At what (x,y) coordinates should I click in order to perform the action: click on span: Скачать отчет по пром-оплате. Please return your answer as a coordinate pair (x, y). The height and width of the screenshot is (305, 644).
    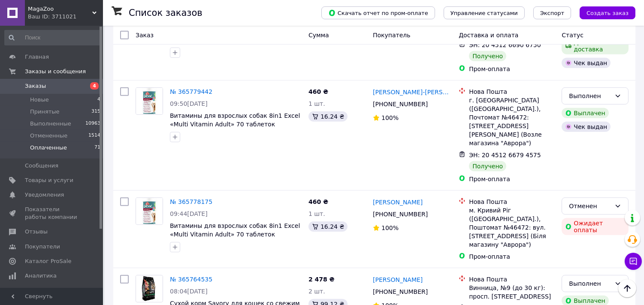
    Looking at the image, I should click on (378, 13).